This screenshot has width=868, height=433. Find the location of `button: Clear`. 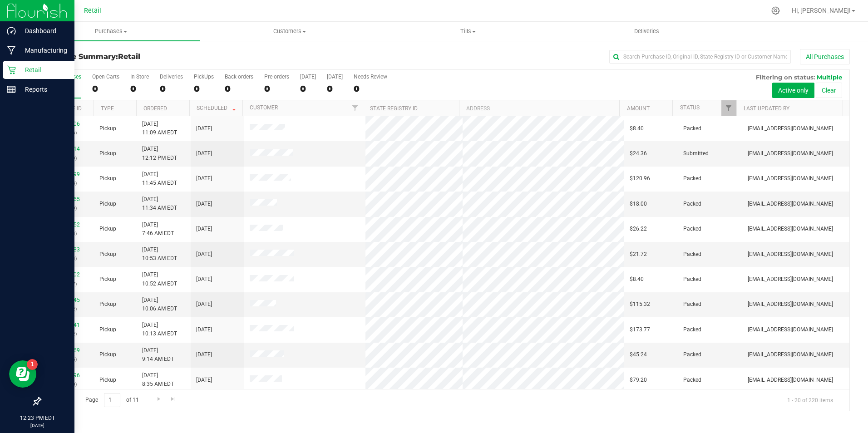

button: Clear is located at coordinates (828, 91).